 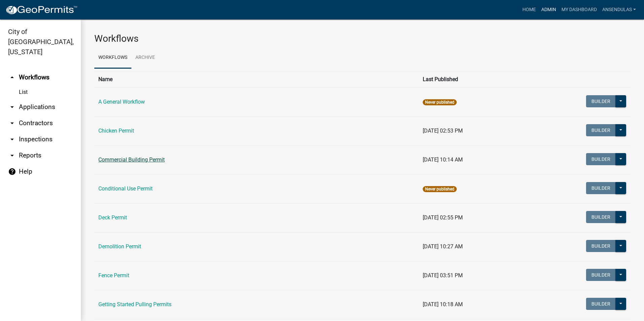 I want to click on a: Home, so click(x=529, y=10).